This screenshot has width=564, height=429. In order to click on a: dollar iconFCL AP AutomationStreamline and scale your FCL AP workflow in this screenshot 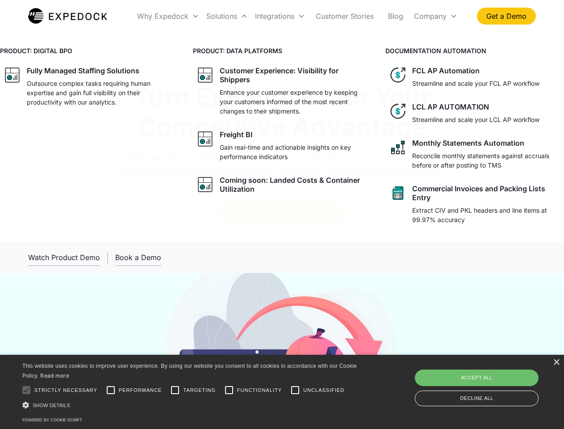, I will do `click(475, 77)`.